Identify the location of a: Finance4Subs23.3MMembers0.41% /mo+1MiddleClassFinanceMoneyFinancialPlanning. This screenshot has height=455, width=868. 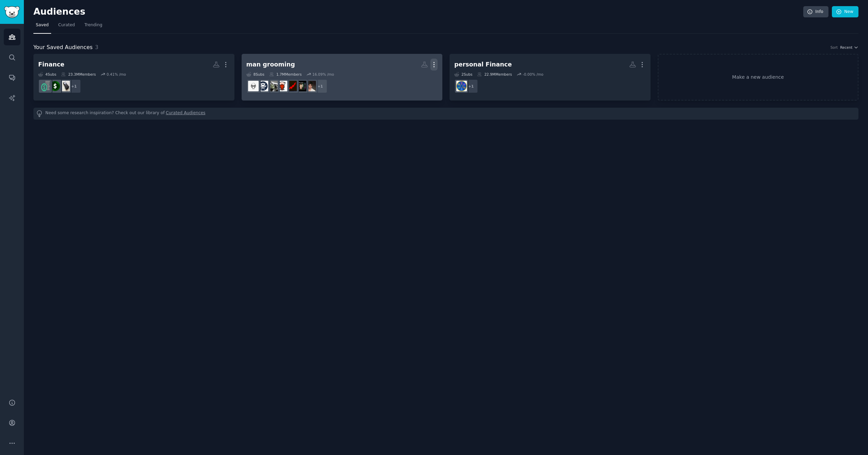
(134, 77).